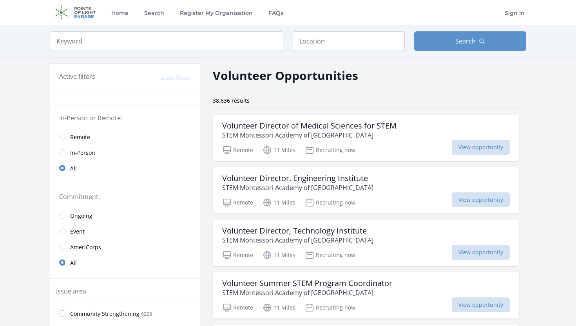 The width and height of the screenshot is (576, 326). What do you see at coordinates (285, 75) in the screenshot?
I see `h2: Volunteer Opportunities` at bounding box center [285, 75].